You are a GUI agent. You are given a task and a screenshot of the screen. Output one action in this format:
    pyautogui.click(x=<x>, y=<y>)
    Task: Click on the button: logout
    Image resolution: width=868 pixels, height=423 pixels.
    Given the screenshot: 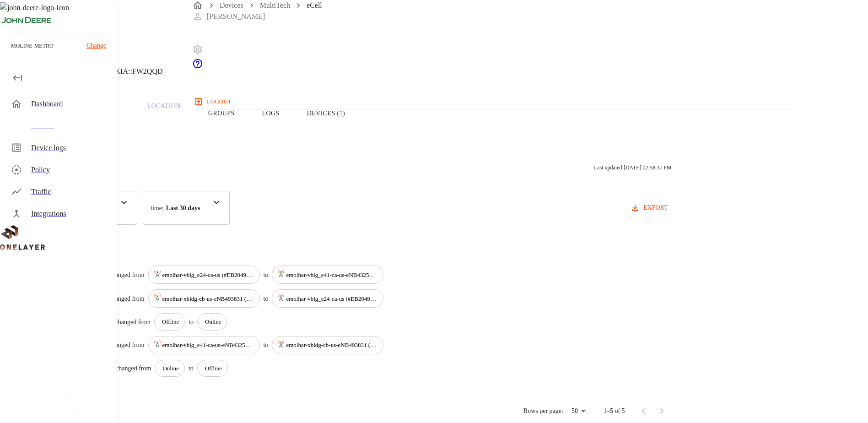 What is the action you would take?
    pyautogui.click(x=213, y=102)
    